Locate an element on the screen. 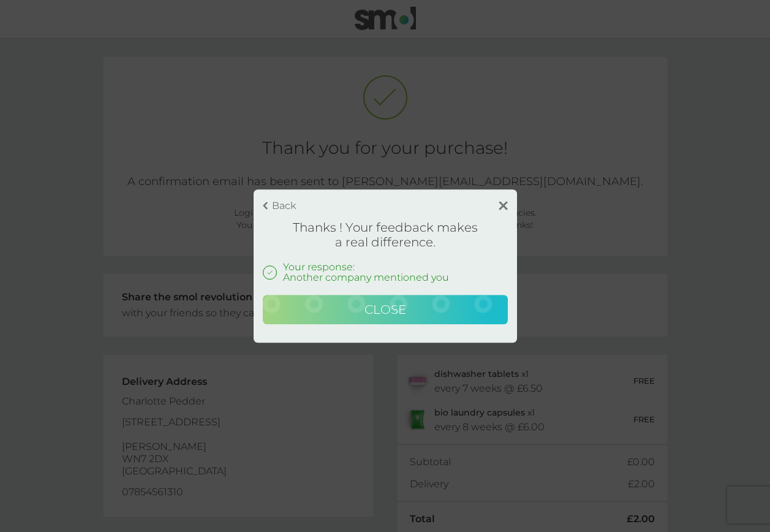 The height and width of the screenshot is (532, 770). button: Close is located at coordinates (385, 310).